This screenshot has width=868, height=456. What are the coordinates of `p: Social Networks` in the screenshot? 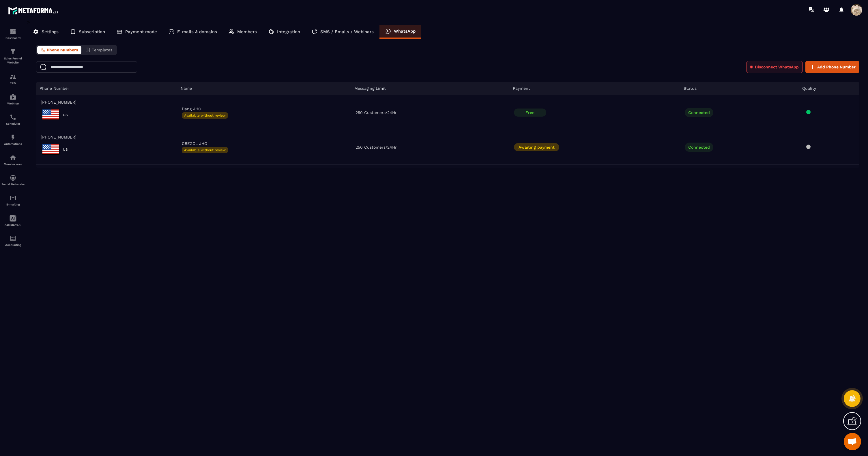 It's located at (13, 184).